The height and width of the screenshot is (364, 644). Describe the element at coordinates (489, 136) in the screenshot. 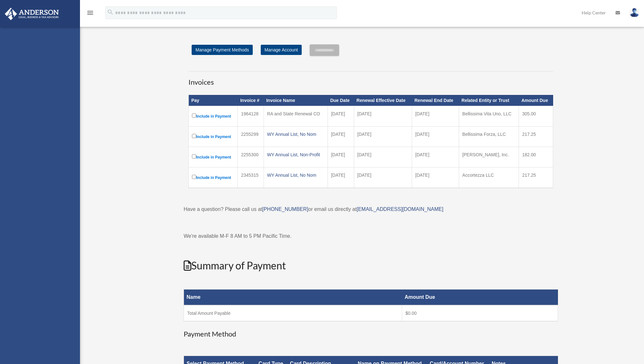

I see `td: Bellissima Forza, LLC` at that location.